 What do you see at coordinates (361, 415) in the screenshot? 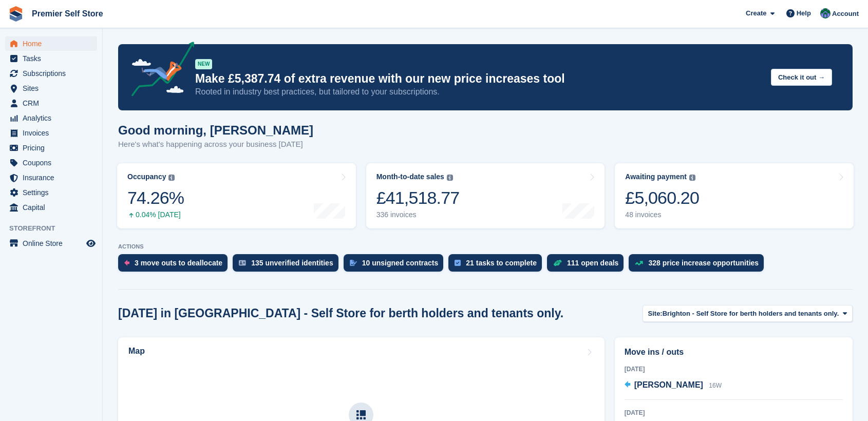
I see `img: map-icn-33ee37083ee616e46c38cad1a60f524a97daa1e2b2c8c0bc3eb3415660979fc1.svg` at bounding box center [361, 415].